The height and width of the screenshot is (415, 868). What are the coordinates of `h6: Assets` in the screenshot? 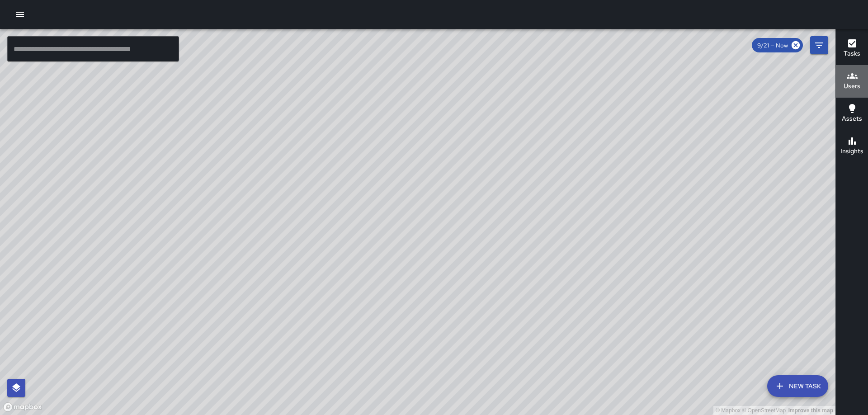 It's located at (852, 119).